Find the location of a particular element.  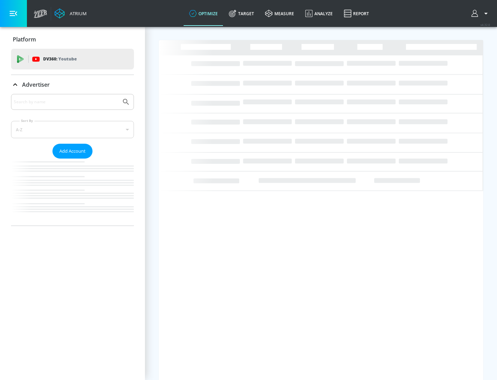

a: measure is located at coordinates (279, 13).